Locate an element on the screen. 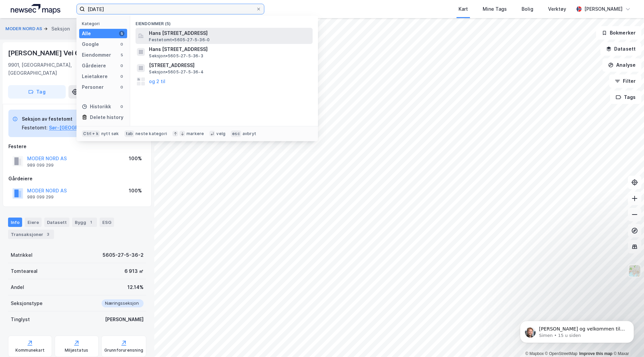  p: Message from Simen, sent 15 u siden is located at coordinates (72, 28).